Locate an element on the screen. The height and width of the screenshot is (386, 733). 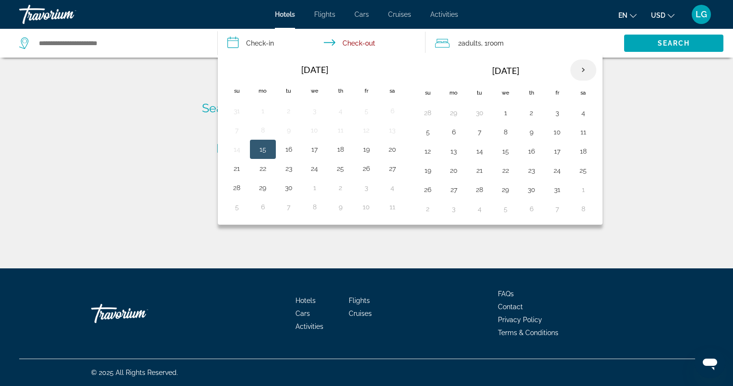
span: Contact is located at coordinates (511, 307).